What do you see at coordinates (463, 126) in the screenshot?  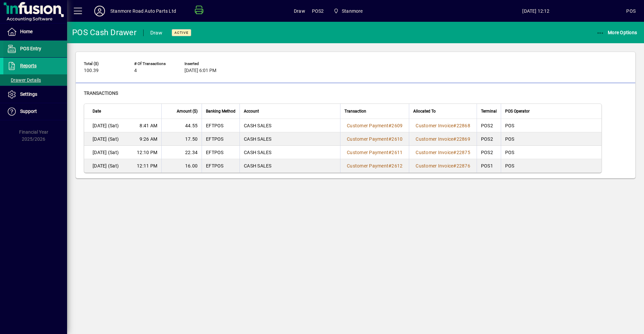 I see `span: 22868` at bounding box center [463, 126].